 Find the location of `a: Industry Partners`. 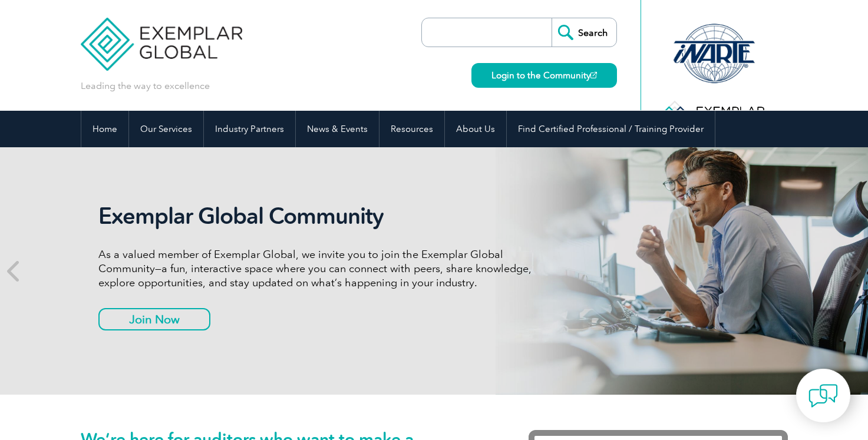

a: Industry Partners is located at coordinates (249, 129).